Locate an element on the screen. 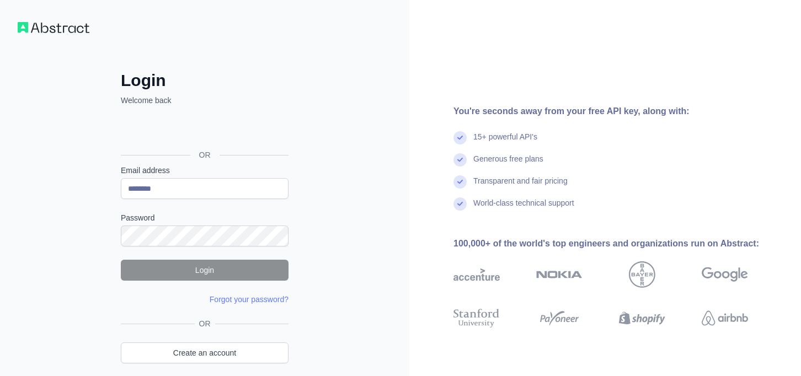 The height and width of the screenshot is (376, 801). a: Create an account is located at coordinates (205, 353).